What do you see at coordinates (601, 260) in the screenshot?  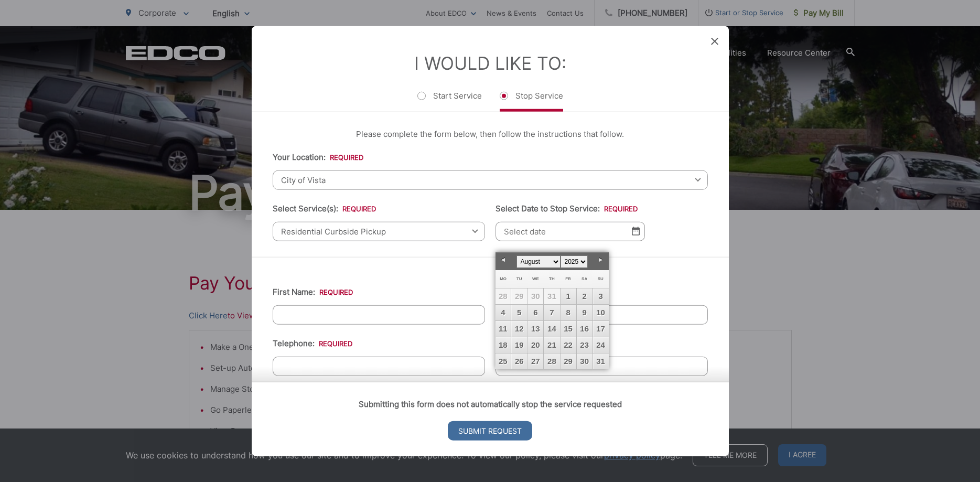 I see `a: Next` at bounding box center [601, 260].